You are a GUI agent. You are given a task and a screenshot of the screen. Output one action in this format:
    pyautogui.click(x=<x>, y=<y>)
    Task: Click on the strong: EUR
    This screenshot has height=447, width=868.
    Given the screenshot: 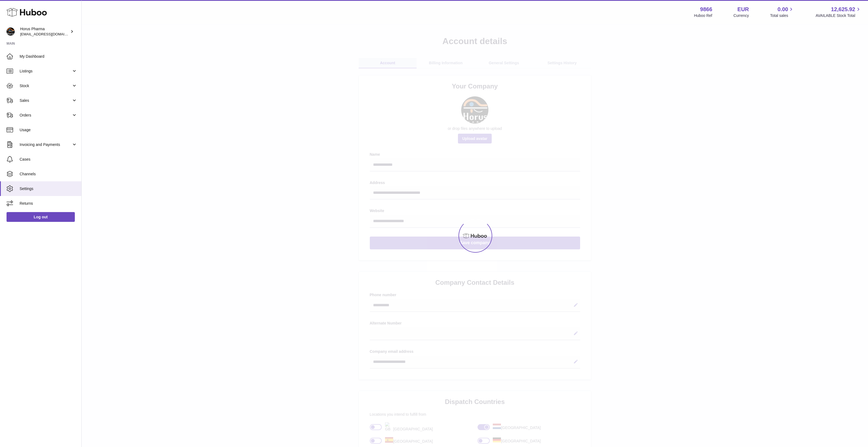 What is the action you would take?
    pyautogui.click(x=743, y=9)
    